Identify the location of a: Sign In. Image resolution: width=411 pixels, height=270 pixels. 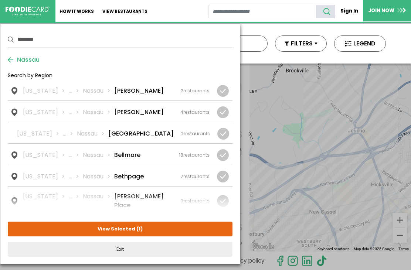
(349, 11).